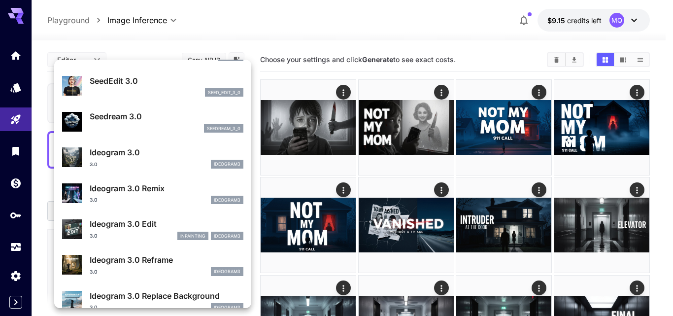  I want to click on div: Seedream 3.0seedream_3_0, so click(153, 121).